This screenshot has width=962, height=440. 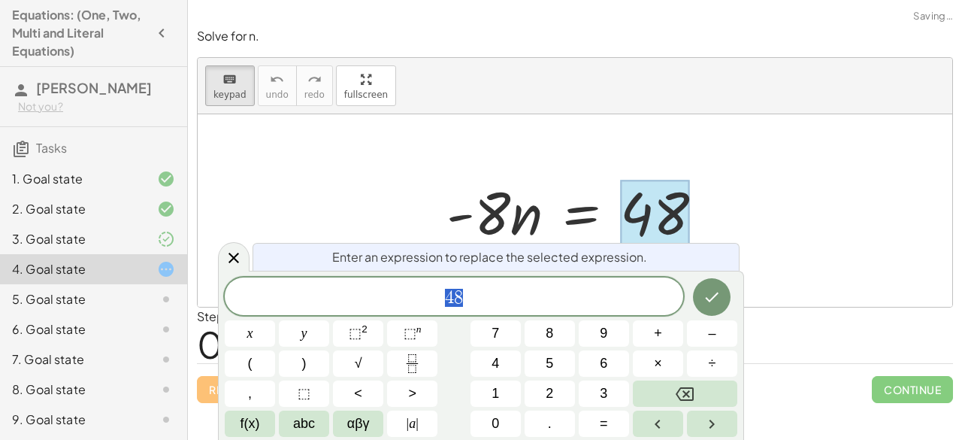 I want to click on button: Fraction, so click(x=412, y=363).